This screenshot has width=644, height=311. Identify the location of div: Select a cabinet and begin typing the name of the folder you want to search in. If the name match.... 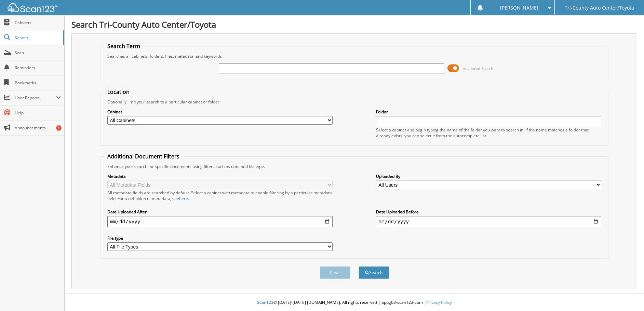
(488, 133).